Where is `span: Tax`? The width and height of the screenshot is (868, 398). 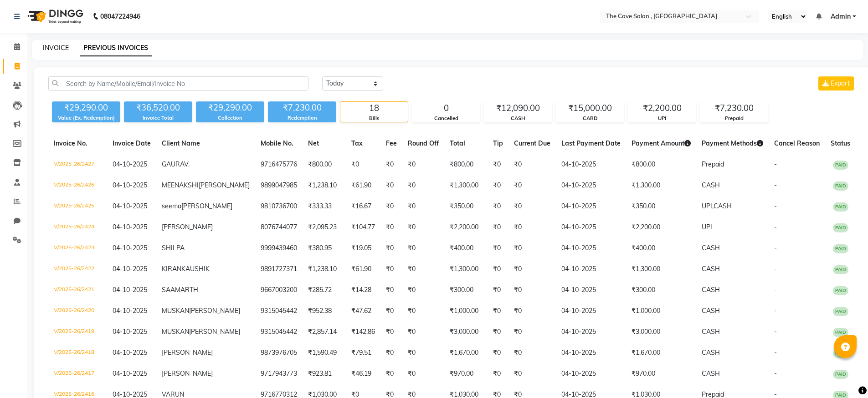 span: Tax is located at coordinates (357, 143).